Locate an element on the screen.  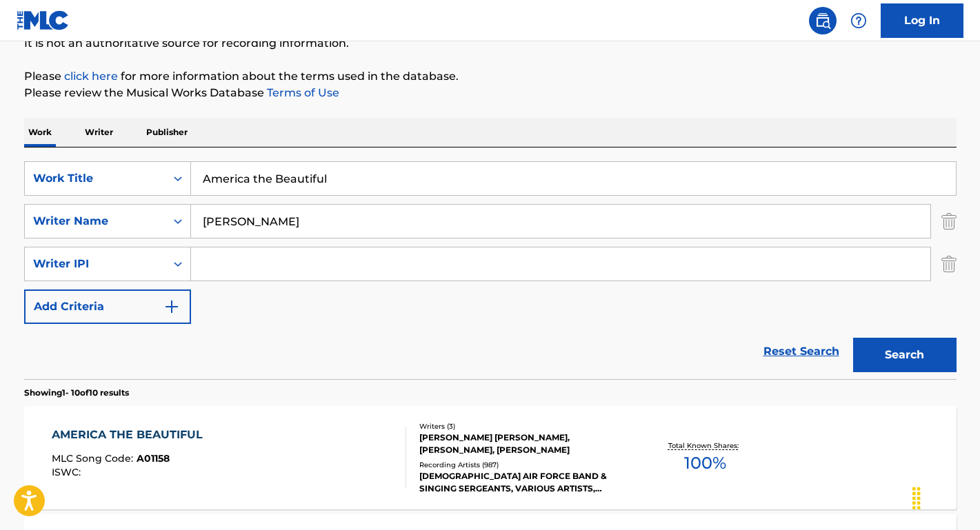
button: Add Criteria is located at coordinates (107, 307).